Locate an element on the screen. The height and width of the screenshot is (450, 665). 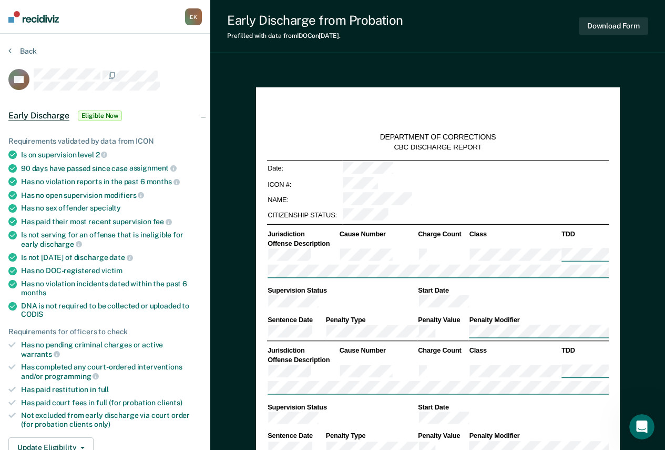
div: Early Discharge from Probation is located at coordinates (315, 20).